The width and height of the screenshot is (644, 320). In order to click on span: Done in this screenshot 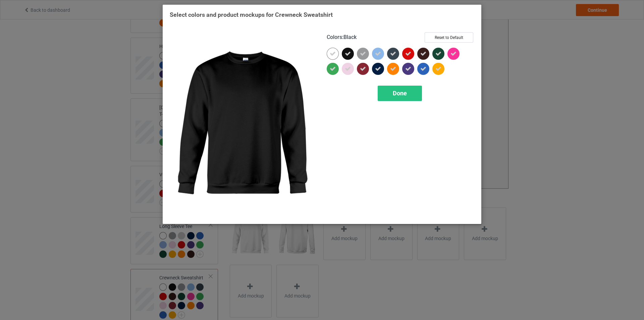, I will do `click(400, 93)`.